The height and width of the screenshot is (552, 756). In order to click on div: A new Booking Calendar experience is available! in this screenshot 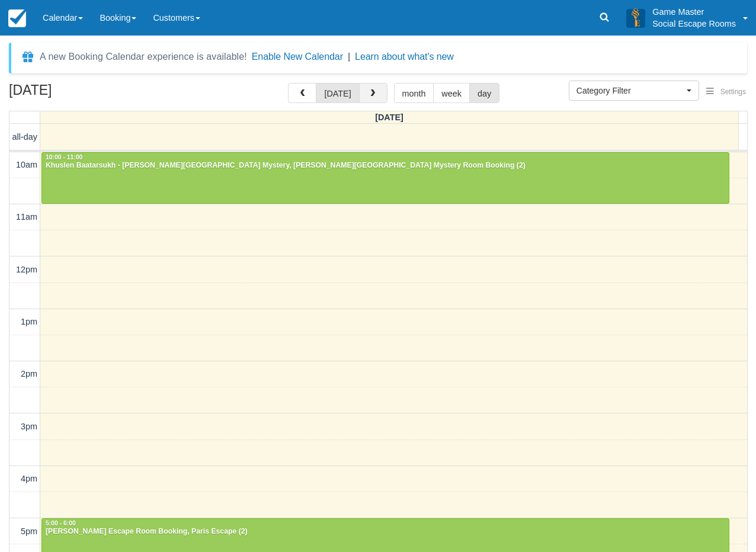, I will do `click(143, 57)`.